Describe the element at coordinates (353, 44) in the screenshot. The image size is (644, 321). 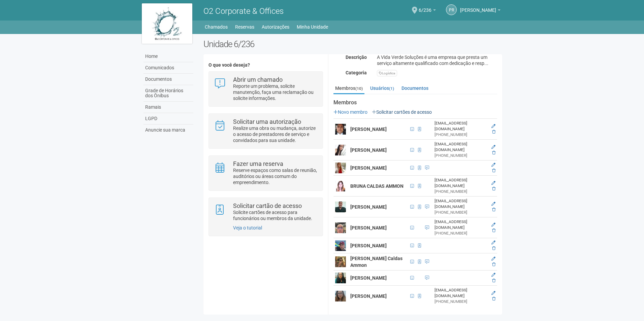
I see `h2: Unidade 6/236` at that location.